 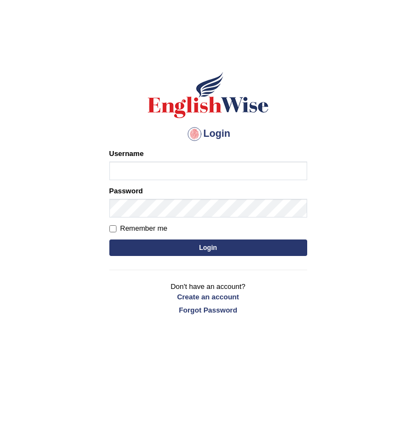 I want to click on input: Remember me, so click(x=113, y=228).